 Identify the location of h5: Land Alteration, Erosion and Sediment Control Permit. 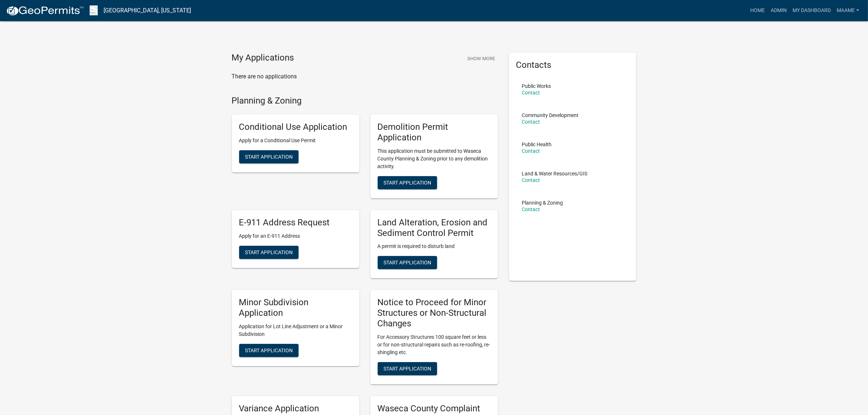
(434, 228).